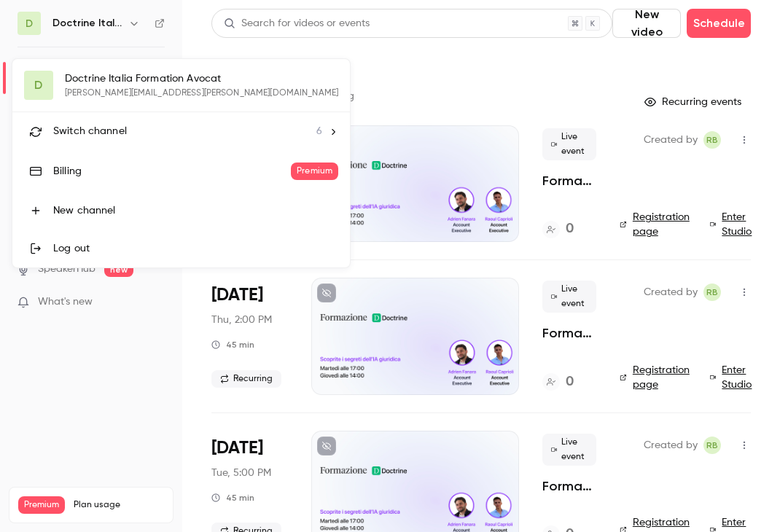 The image size is (780, 532). I want to click on div: Billing, so click(172, 171).